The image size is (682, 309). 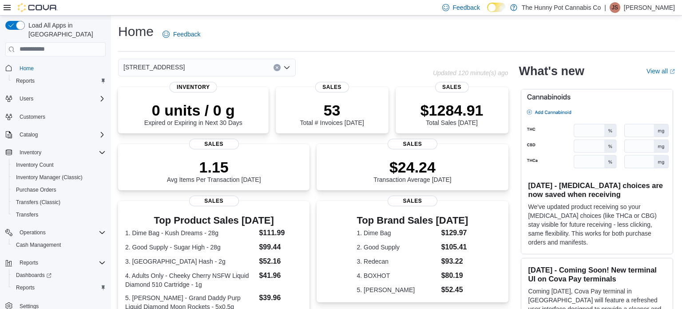 What do you see at coordinates (277, 67) in the screenshot?
I see `button: Clear input` at bounding box center [277, 67].